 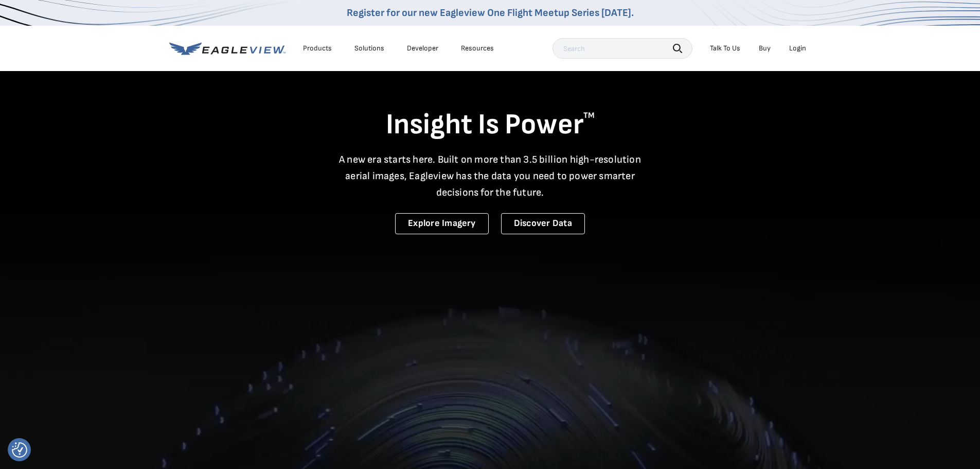 What do you see at coordinates (797, 48) in the screenshot?
I see `div: Login` at bounding box center [797, 48].